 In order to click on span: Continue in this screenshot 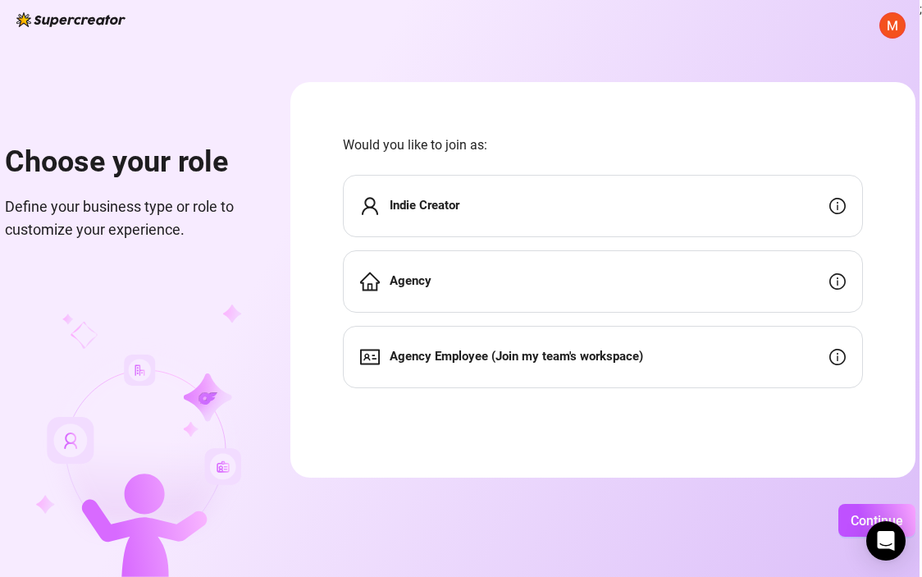, I will do `click(877, 520)`.